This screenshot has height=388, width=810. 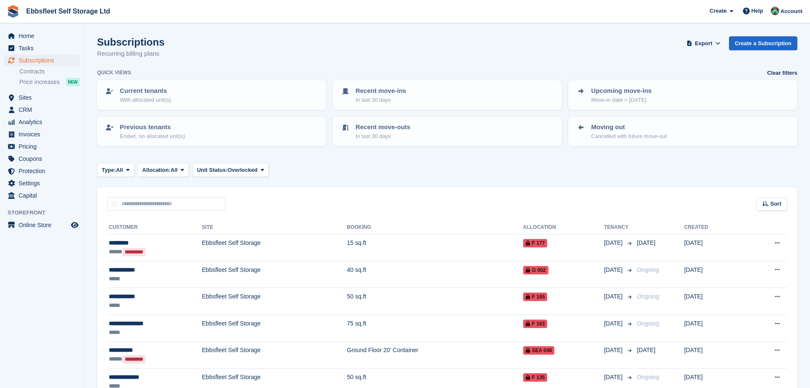 What do you see at coordinates (44, 60) in the screenshot?
I see `span: Subscriptions` at bounding box center [44, 60].